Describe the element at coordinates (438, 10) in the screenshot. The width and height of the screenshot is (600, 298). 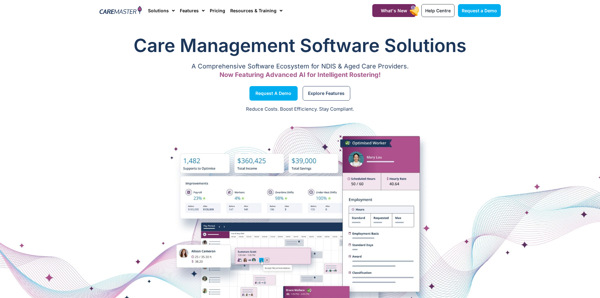
I see `a: Help Centre` at that location.